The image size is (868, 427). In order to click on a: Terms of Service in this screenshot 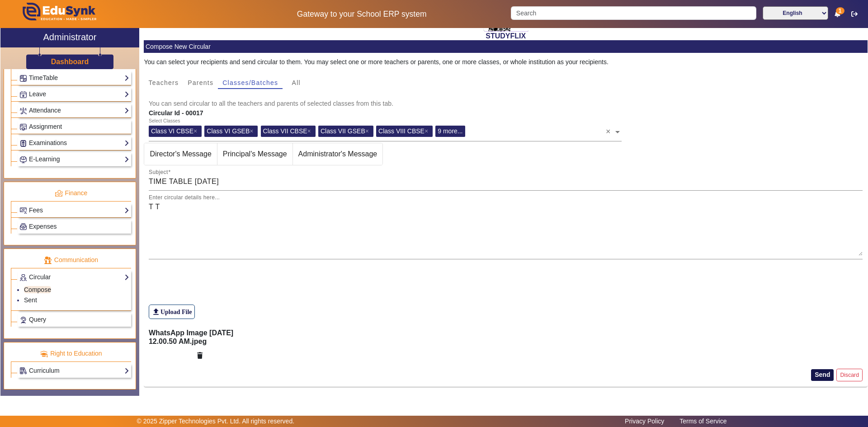, I will do `click(703, 421)`.